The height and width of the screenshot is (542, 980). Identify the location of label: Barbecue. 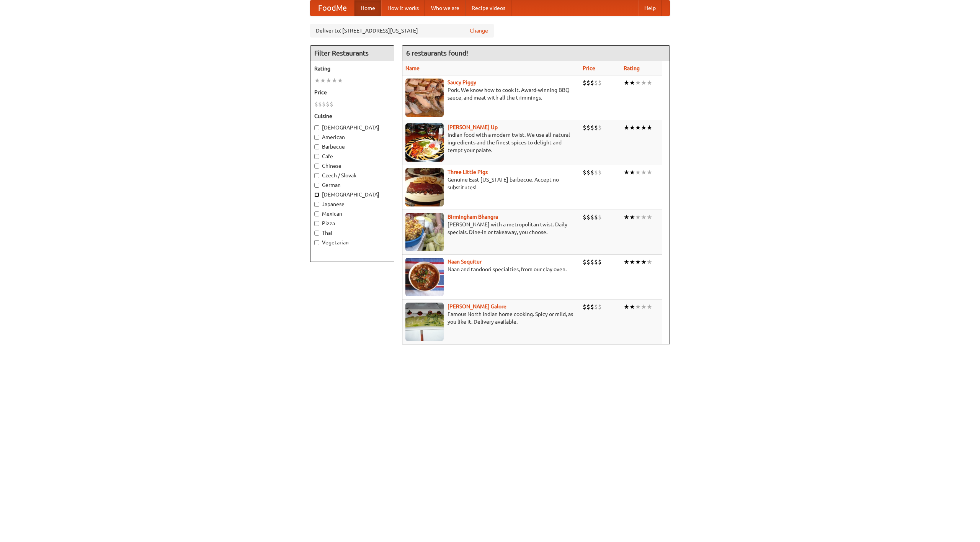
(352, 147).